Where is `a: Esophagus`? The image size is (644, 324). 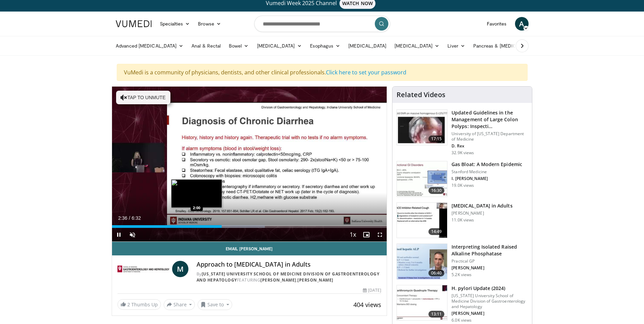 a: Esophagus is located at coordinates (325, 46).